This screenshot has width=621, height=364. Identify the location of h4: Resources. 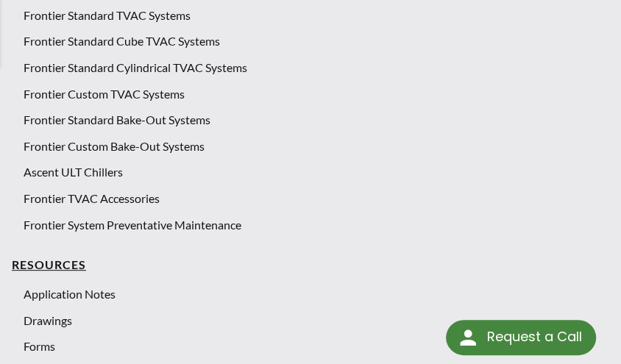
(310, 265).